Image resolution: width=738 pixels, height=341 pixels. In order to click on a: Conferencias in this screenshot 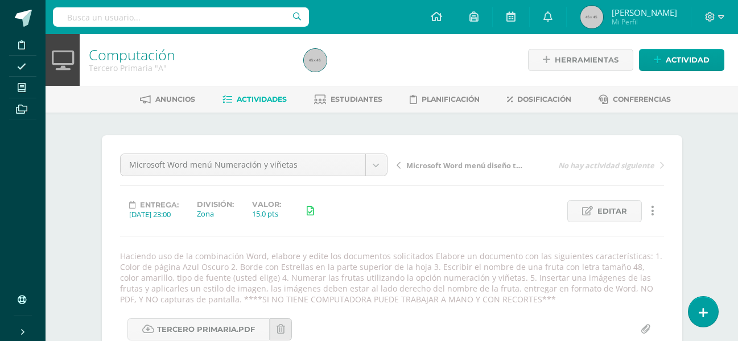, I will do `click(634, 100)`.